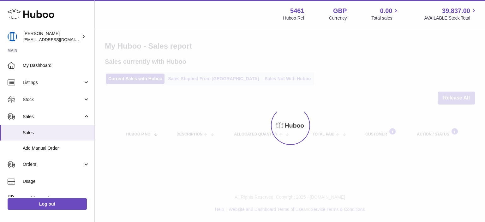 Image resolution: width=485 pixels, height=222 pixels. What do you see at coordinates (340, 11) in the screenshot?
I see `strong: GBP` at bounding box center [340, 11].